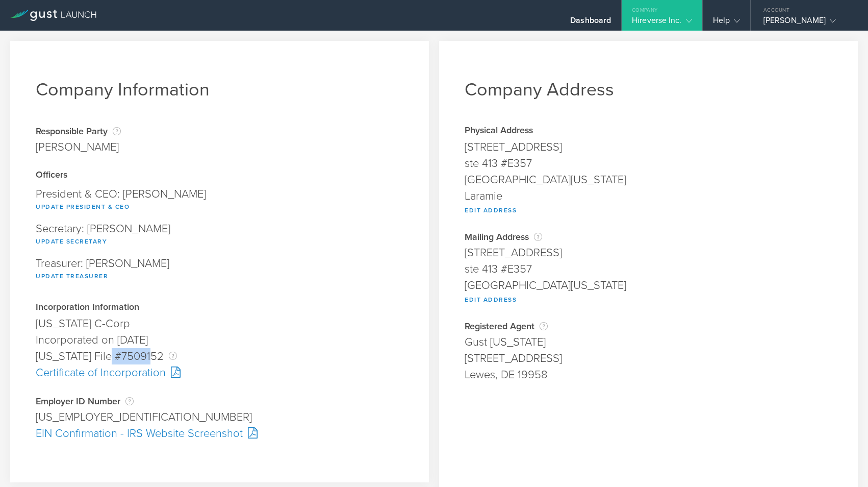 Image resolution: width=868 pixels, height=487 pixels. I want to click on div: Physical Address, so click(649, 131).